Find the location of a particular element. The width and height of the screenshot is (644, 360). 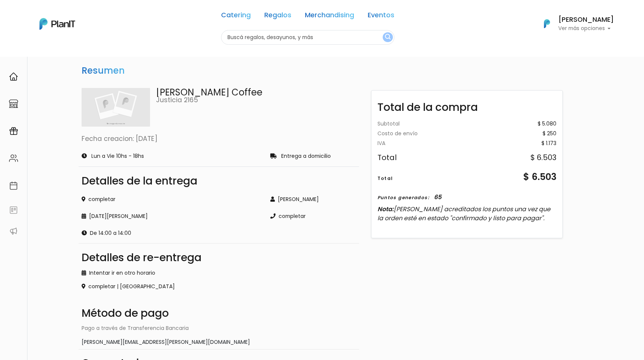

input: Buscá regalos, desayunos, y más is located at coordinates (307, 37).